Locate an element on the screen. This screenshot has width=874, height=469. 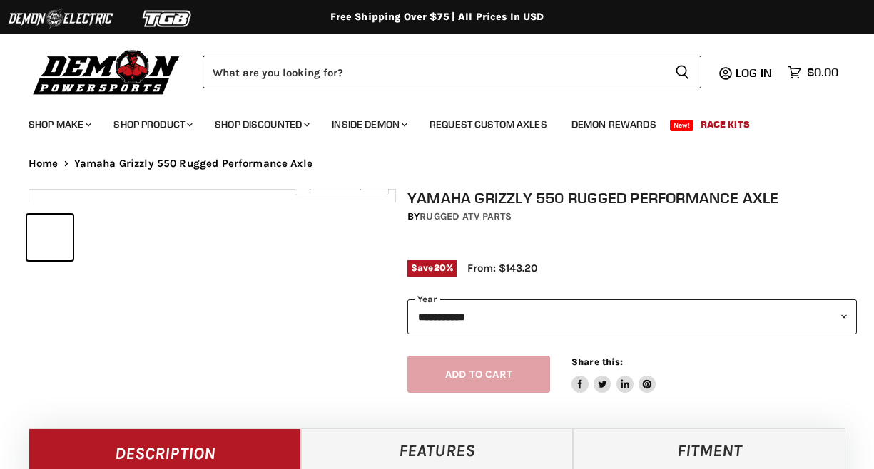
span: From: $143.20 is located at coordinates (502, 268).